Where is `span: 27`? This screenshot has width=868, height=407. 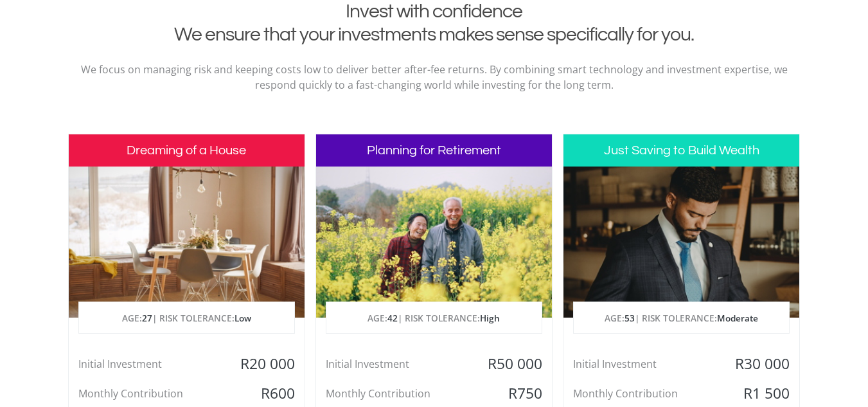
span: 27 is located at coordinates (147, 317).